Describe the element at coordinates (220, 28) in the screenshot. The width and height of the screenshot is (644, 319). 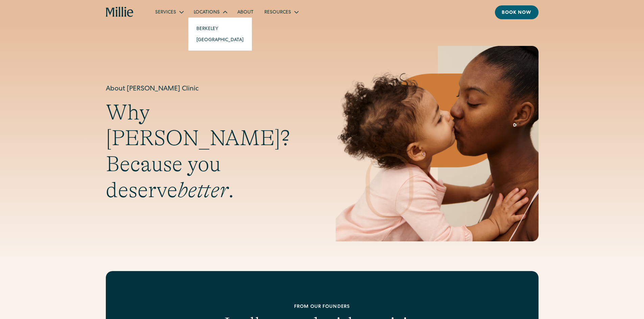
I see `a: Berkeley` at that location.